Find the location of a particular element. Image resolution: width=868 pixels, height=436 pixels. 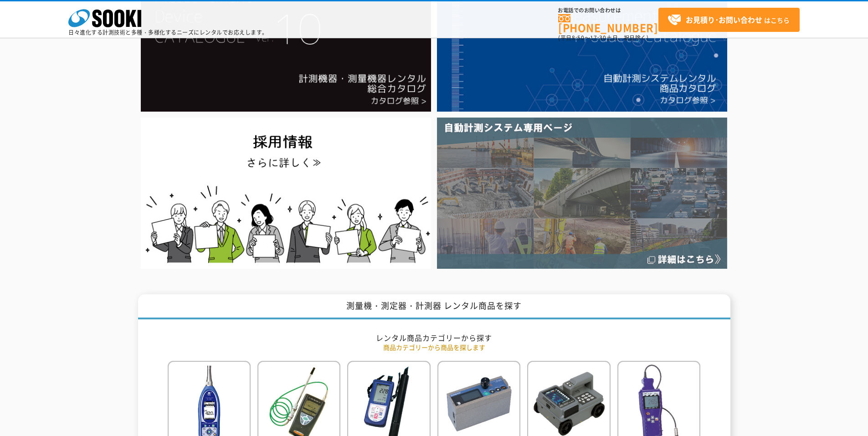

span: 8:50 is located at coordinates (578, 38).